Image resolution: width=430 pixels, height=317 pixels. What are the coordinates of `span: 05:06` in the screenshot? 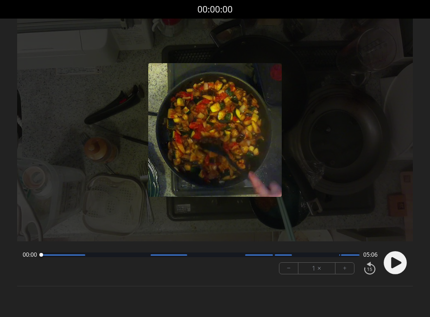 It's located at (370, 254).